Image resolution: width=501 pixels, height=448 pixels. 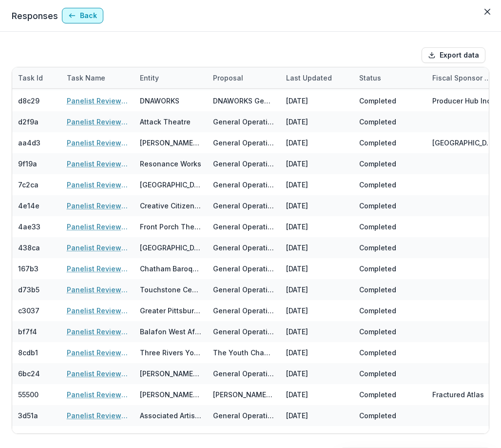 I want to click on div: Creative Citizen Studios, so click(x=171, y=205).